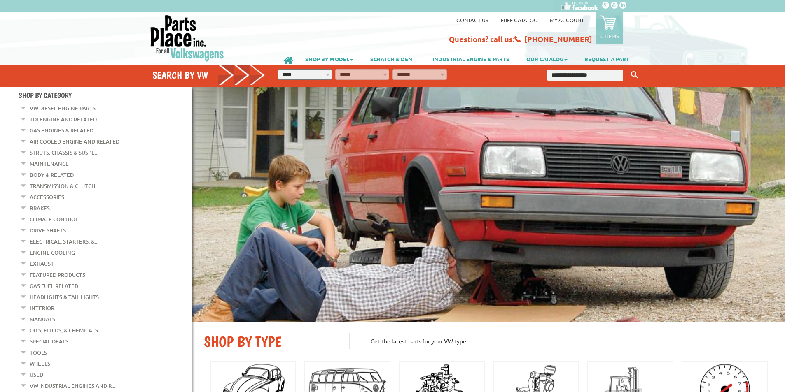 The height and width of the screenshot is (392, 785). I want to click on img: Parts Place Inc!, so click(187, 38).